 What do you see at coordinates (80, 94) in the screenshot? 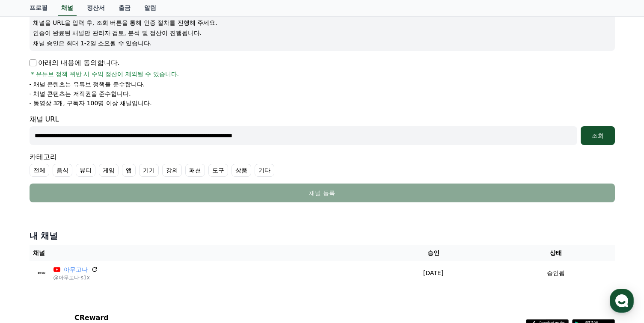
I see `p: - 채널 콘텐츠는 저작권을 준수합니다.` at bounding box center [80, 94].